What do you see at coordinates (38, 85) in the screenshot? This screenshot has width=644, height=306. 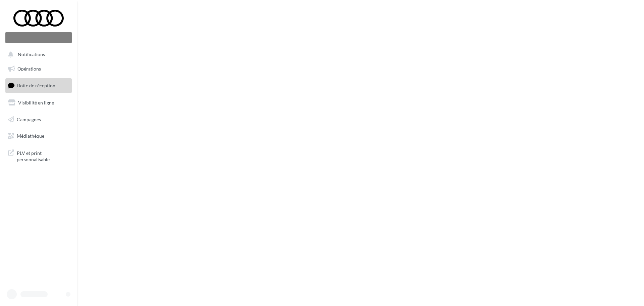 I see `a: Boîte de réception` at bounding box center [38, 85].